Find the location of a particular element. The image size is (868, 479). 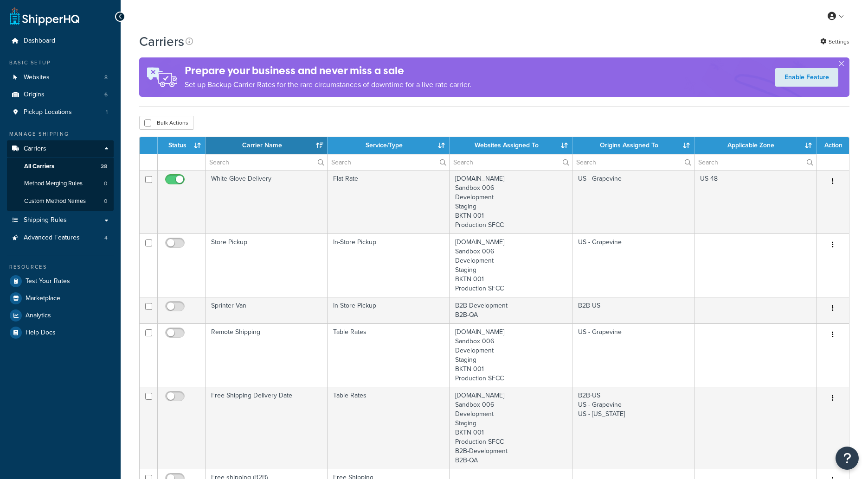

li: Dashboard is located at coordinates (60, 41).